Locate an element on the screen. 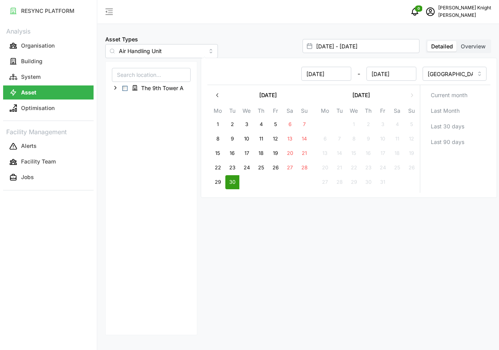 This screenshot has width=499, height=350. button: Last Month is located at coordinates (456, 111).